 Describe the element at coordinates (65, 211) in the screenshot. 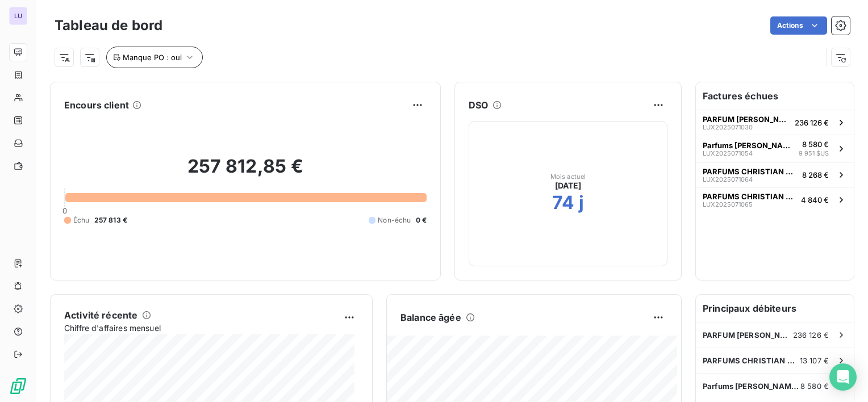

I see `span: 0` at that location.